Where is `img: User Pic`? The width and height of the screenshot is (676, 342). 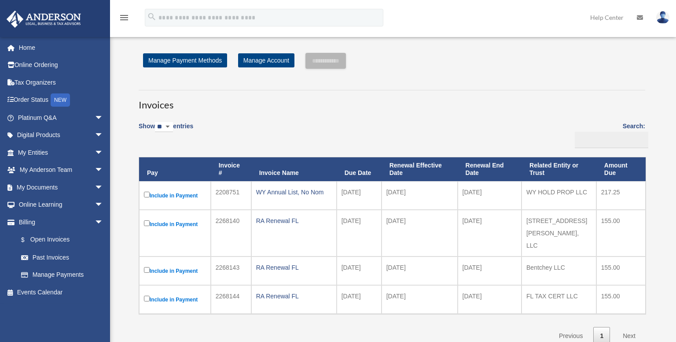 img: User Pic is located at coordinates (663, 17).